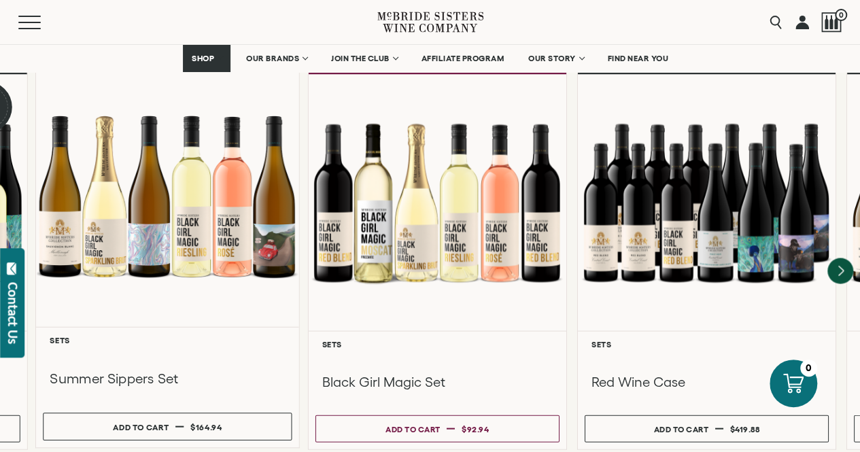 The image size is (860, 452). I want to click on span: JOIN THE CLUB, so click(360, 58).